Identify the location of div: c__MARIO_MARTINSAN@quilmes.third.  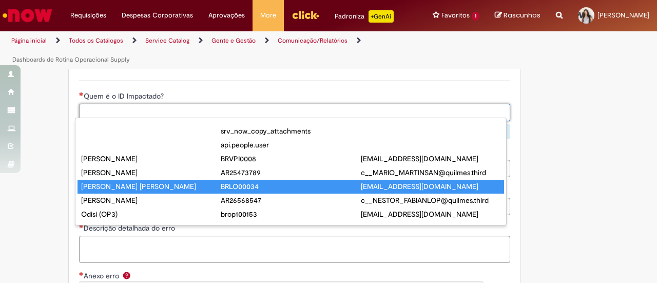
(431, 172).